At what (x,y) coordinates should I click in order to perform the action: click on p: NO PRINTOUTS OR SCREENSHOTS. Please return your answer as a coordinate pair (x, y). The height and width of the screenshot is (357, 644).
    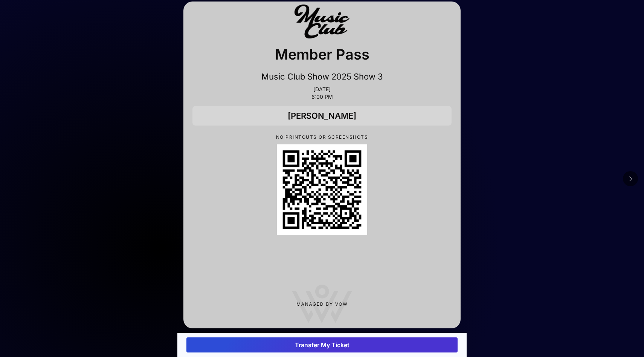
    Looking at the image, I should click on (322, 137).